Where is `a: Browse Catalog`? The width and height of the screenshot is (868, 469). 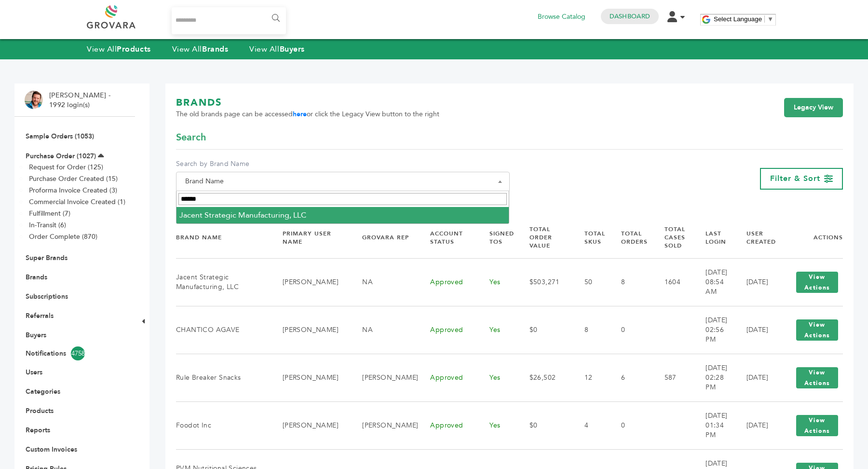 a: Browse Catalog is located at coordinates (562, 17).